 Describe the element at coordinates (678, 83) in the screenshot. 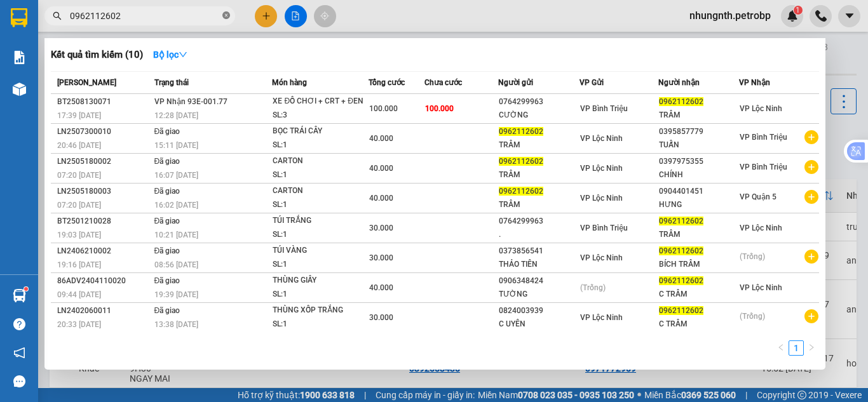

I see `span: Người nhận` at that location.